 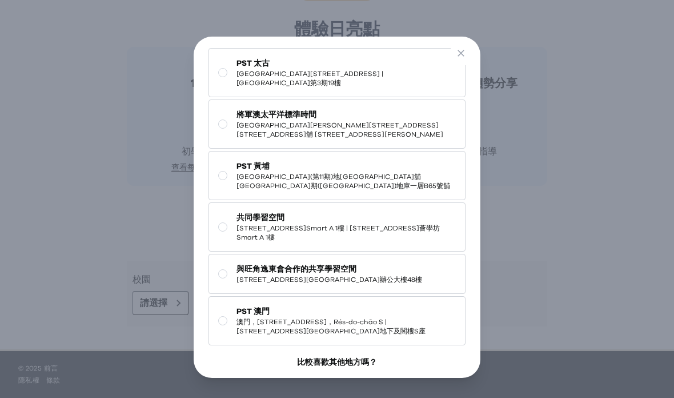 What do you see at coordinates (337, 362) in the screenshot?
I see `font: 比較喜歡其他地方嗎？` at bounding box center [337, 362].